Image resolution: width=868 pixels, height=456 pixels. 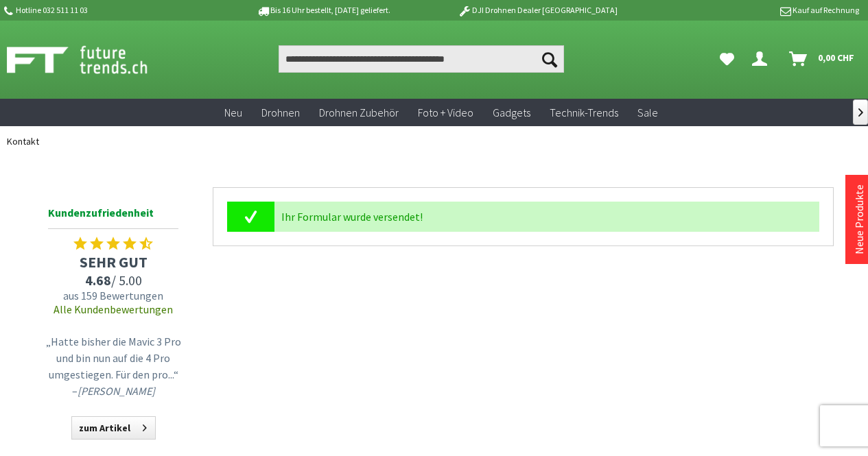 I want to click on a: Gadgets, so click(x=511, y=112).